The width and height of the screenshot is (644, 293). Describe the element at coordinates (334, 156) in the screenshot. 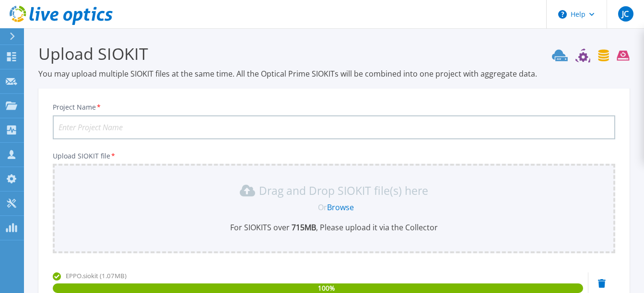

I see `p: Upload SIOKIT file` at that location.